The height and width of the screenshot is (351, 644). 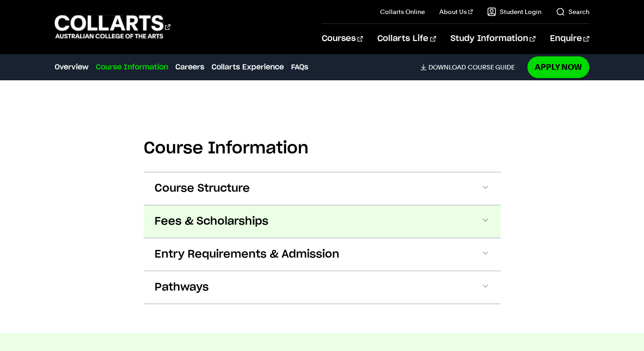 What do you see at coordinates (322, 149) in the screenshot?
I see `h2: Course Information` at bounding box center [322, 149].